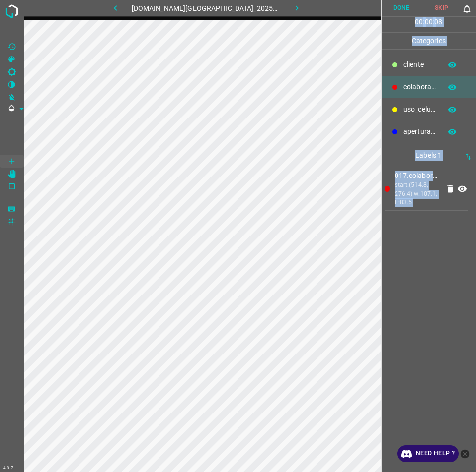 The width and height of the screenshot is (476, 472). I want to click on p: Labels 1, so click(428, 155).